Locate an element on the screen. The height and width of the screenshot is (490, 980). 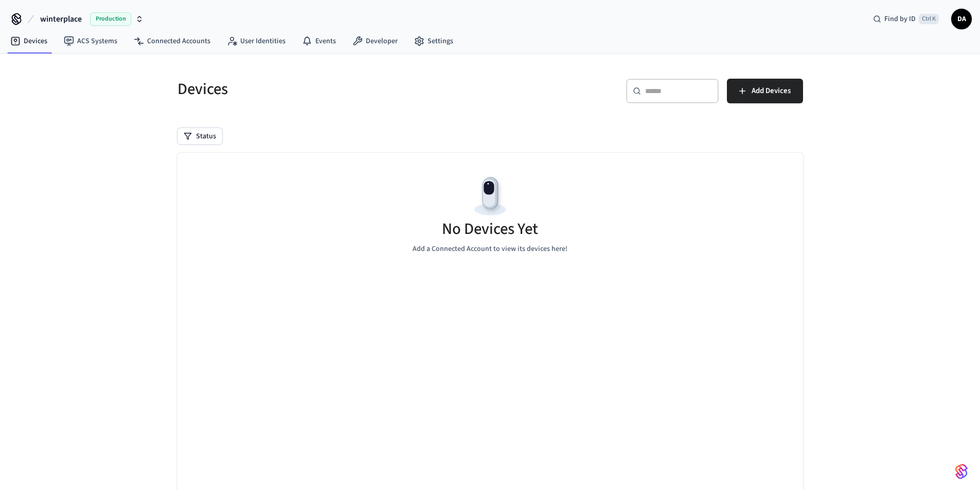
span: Find by ID is located at coordinates (899, 19).